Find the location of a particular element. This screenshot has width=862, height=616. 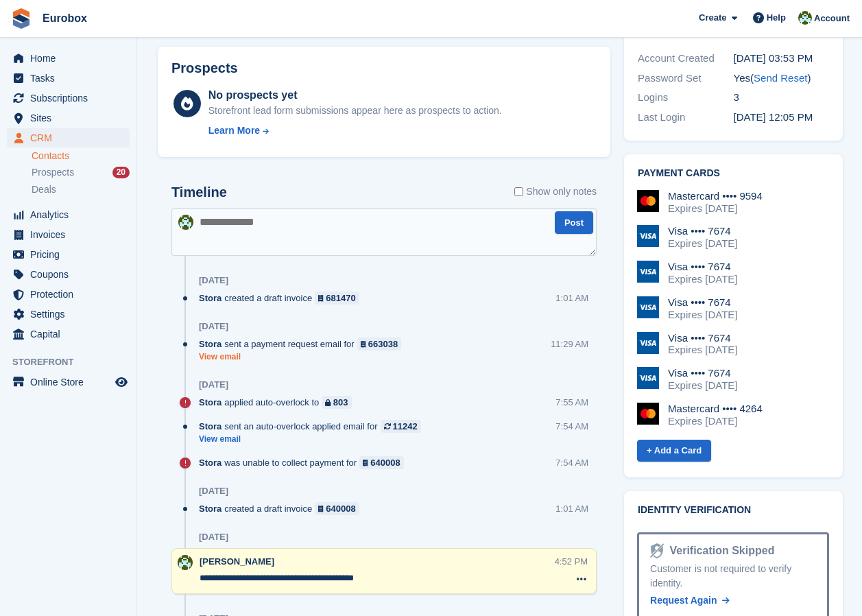

input: Show only notes is located at coordinates (519, 191).